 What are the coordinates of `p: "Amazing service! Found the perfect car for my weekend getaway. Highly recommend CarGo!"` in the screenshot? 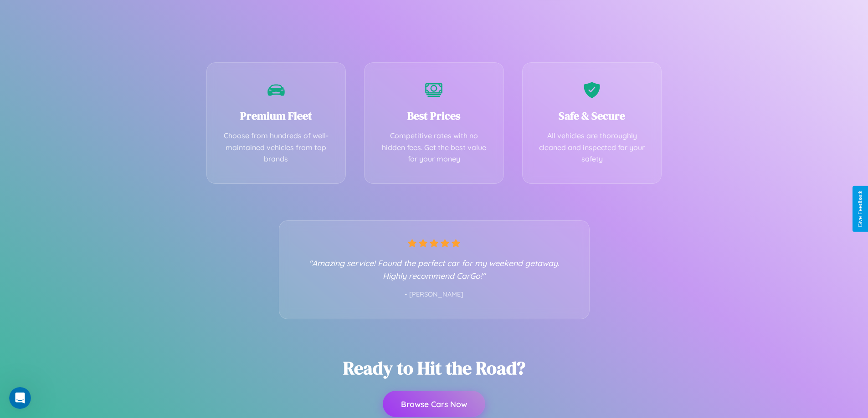 It's located at (434, 269).